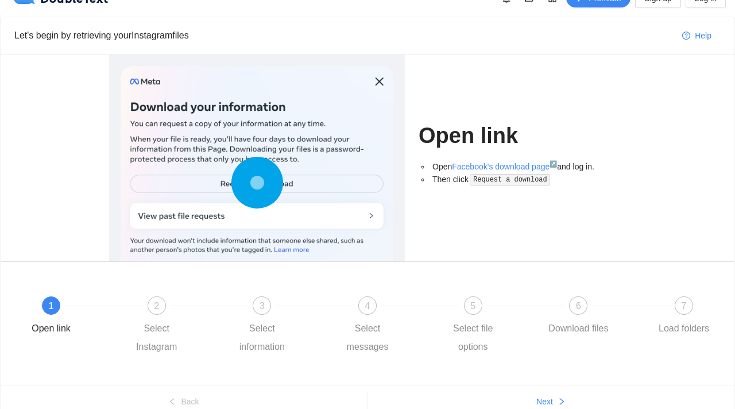  What do you see at coordinates (579, 306) in the screenshot?
I see `span: 6` at bounding box center [579, 306].